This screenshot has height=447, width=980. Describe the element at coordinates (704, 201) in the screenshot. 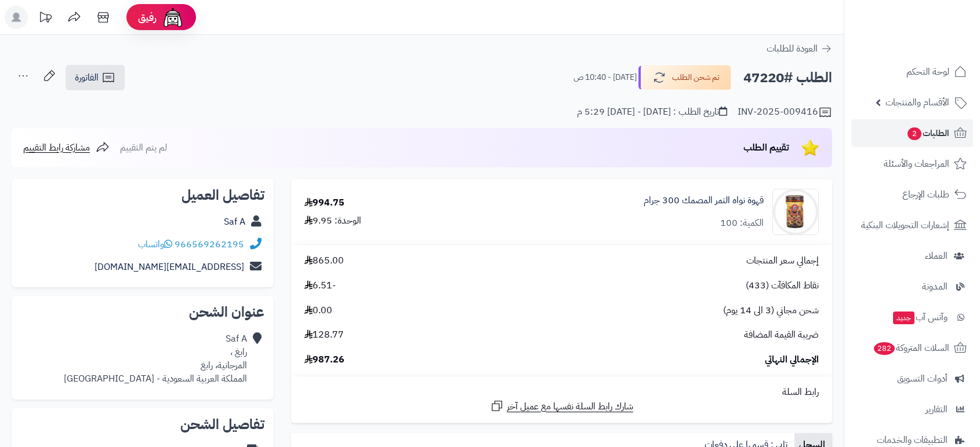

I see `a: قهوة نواه التمر المصمك 300 جرام` at that location.